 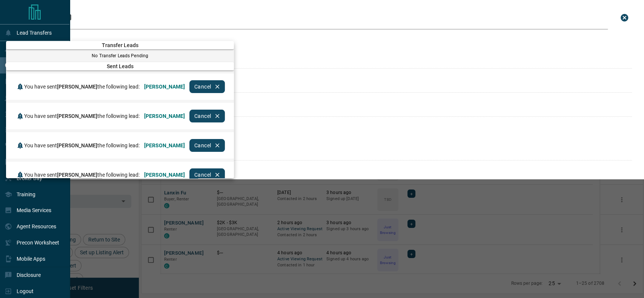 I want to click on span: Transfer Leads, so click(x=120, y=45).